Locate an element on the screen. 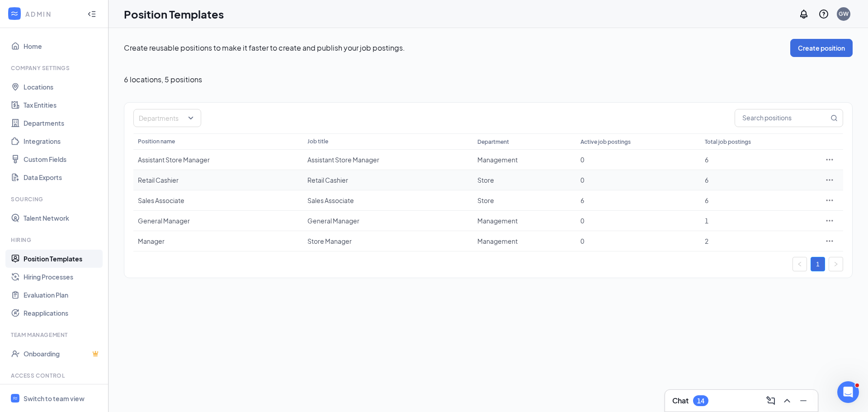 This screenshot has height=412, width=868. a: Tax Entities is located at coordinates (62, 105).